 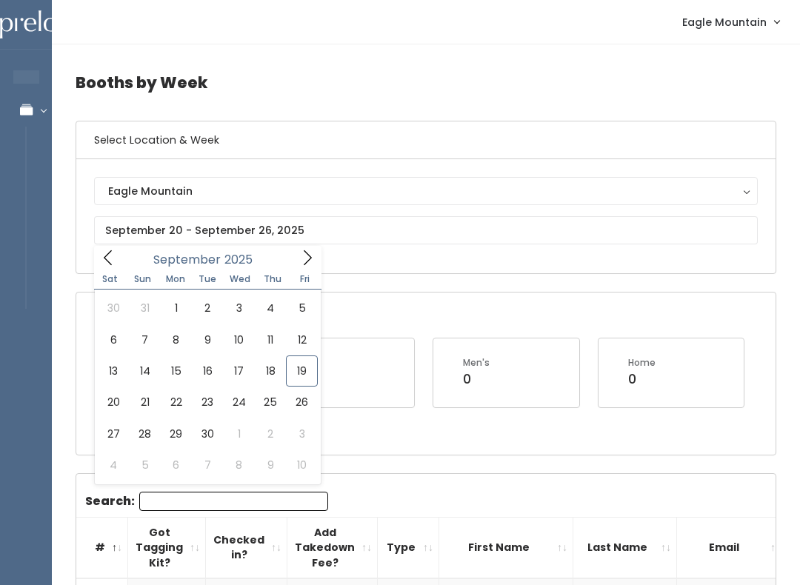 What do you see at coordinates (239, 402) in the screenshot?
I see `span: September 24, 2025` at bounding box center [239, 402].